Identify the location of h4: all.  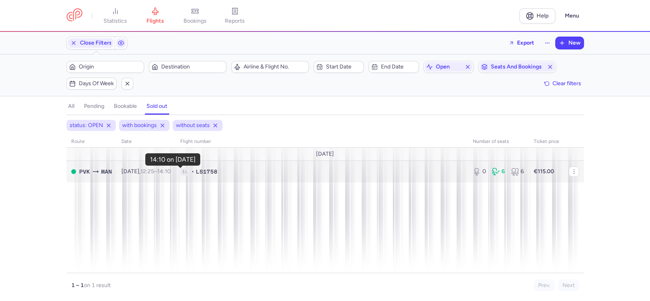
(71, 106).